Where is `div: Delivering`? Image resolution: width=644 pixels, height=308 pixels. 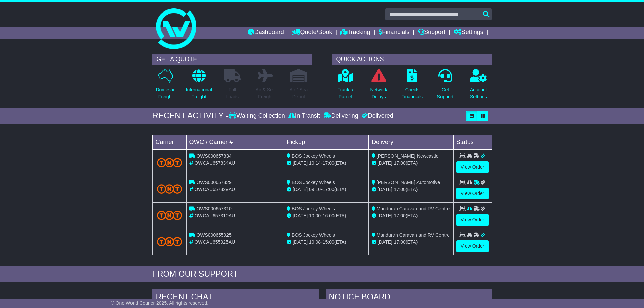
div: Delivering is located at coordinates (341, 116).